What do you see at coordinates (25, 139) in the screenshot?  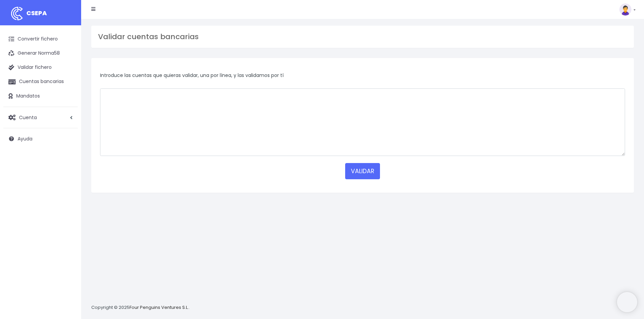 I see `span: Ayuda` at bounding box center [25, 139].